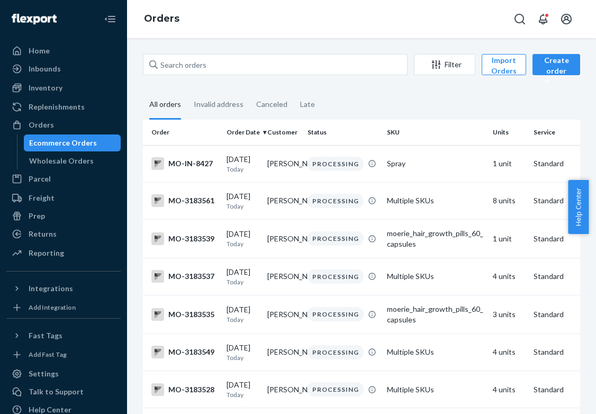 This screenshot has height=414, width=596. Describe the element at coordinates (73, 161) in the screenshot. I see `a: Wholesale Orders` at that location.